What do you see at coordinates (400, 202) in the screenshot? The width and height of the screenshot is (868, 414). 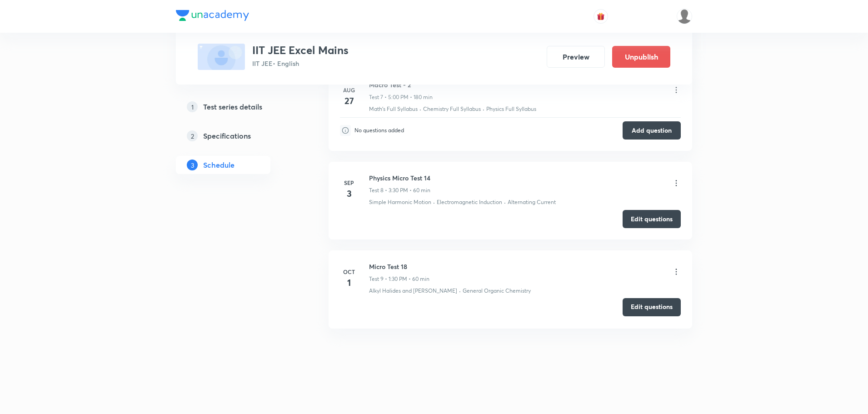 I see `p: Simple Harmonic Motion` at bounding box center [400, 202].